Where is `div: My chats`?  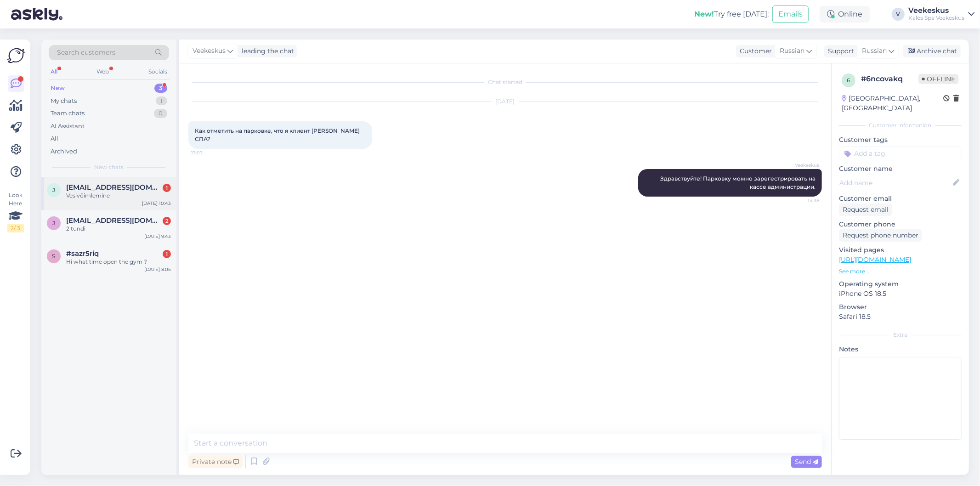
div: My chats is located at coordinates (63, 101).